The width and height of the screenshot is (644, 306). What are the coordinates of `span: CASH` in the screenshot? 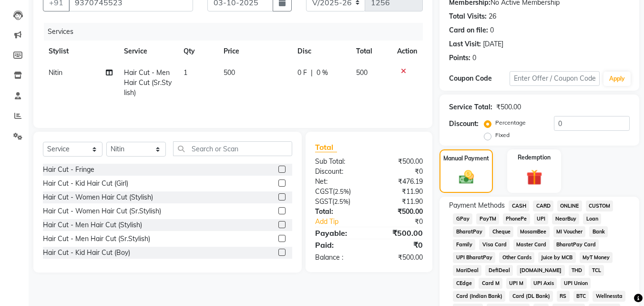 It's located at (519, 206).